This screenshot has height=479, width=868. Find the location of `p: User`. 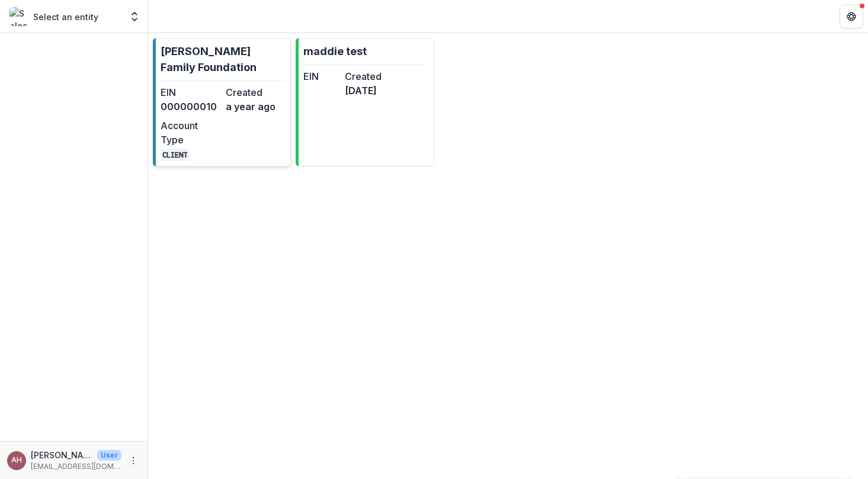

p: User is located at coordinates (109, 455).